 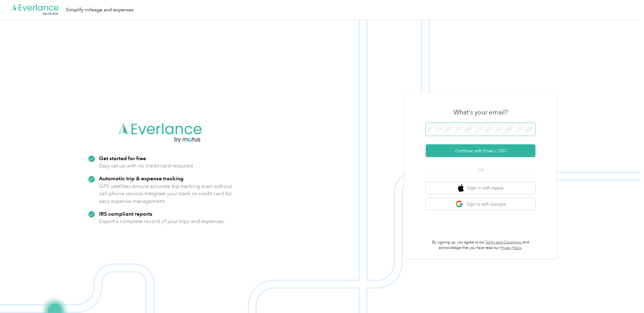 I want to click on img: google logo, so click(x=460, y=204).